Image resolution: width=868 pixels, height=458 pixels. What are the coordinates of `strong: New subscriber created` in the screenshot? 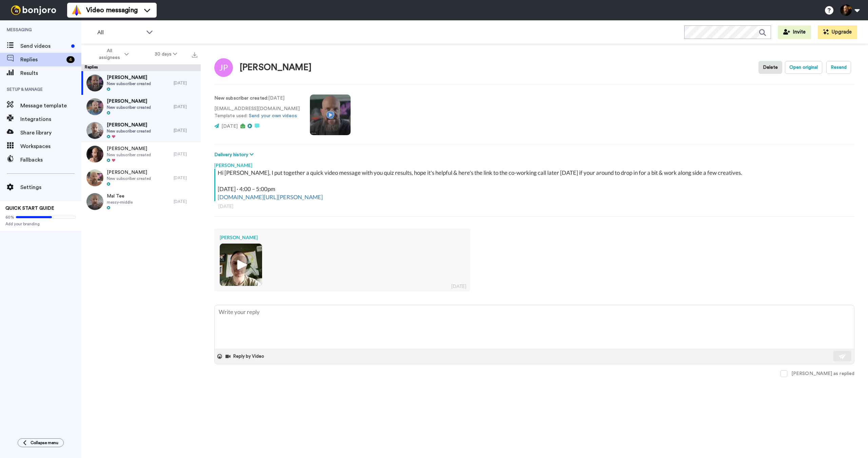 It's located at (241, 98).